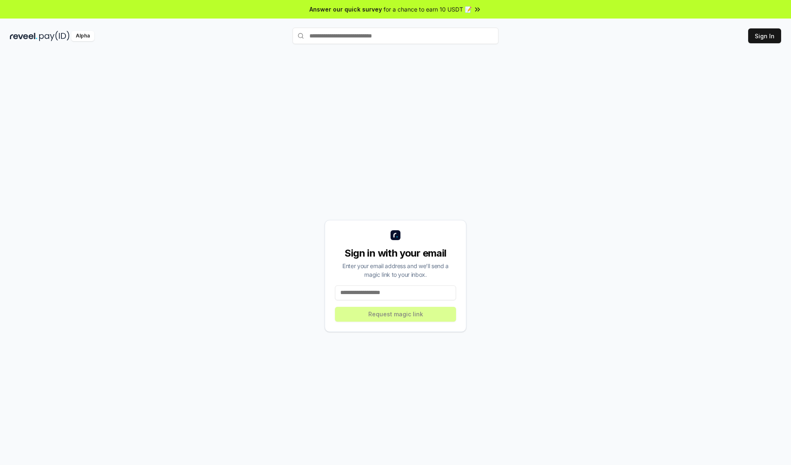 Image resolution: width=791 pixels, height=465 pixels. What do you see at coordinates (396, 270) in the screenshot?
I see `div: Enter your email address and we’ll send a magic link to your inbox.` at bounding box center [396, 270].